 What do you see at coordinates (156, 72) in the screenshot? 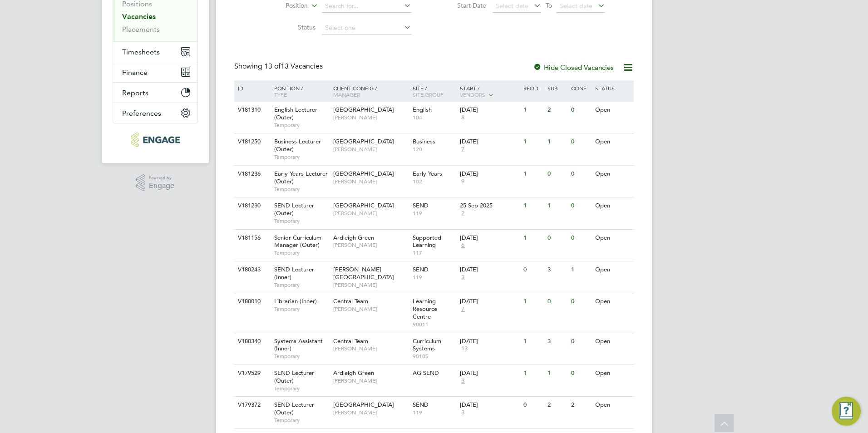
I see `button: Finance` at bounding box center [156, 72].